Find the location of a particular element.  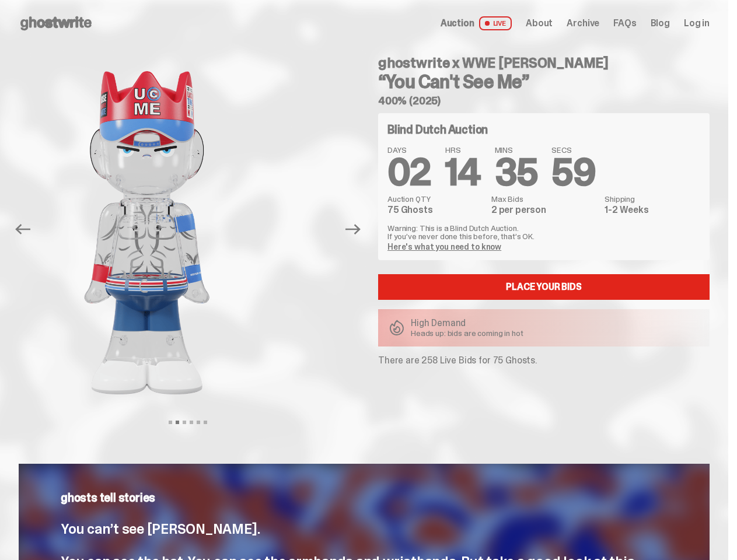

span: DAYS is located at coordinates (409, 150).